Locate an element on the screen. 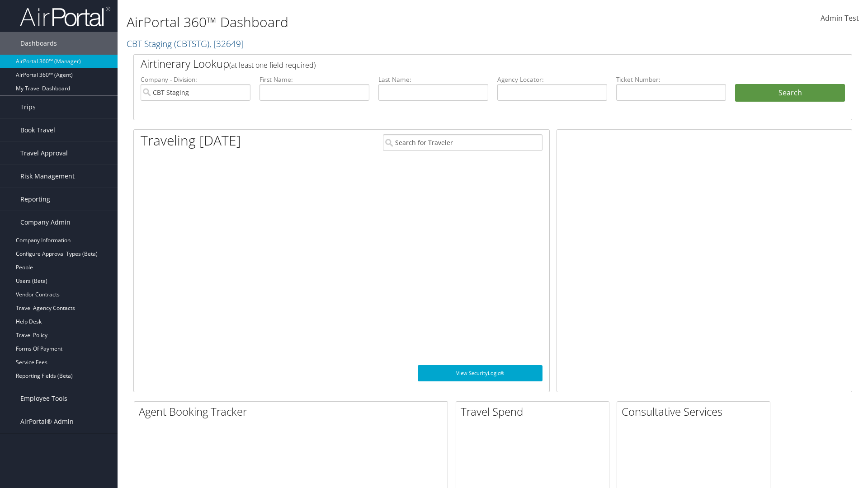 Image resolution: width=868 pixels, height=488 pixels. span: (at least one field required) is located at coordinates (272, 65).